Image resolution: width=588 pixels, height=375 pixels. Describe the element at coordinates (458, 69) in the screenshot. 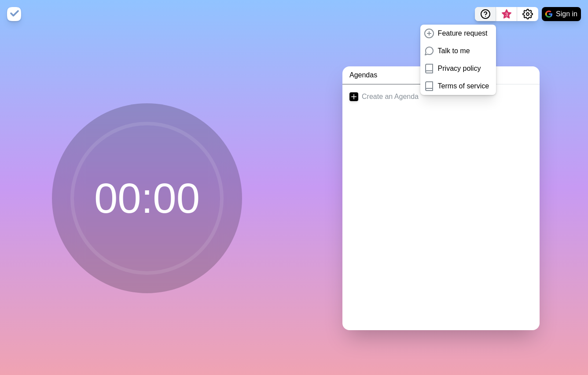

I see `a: Privacy policy` at that location.